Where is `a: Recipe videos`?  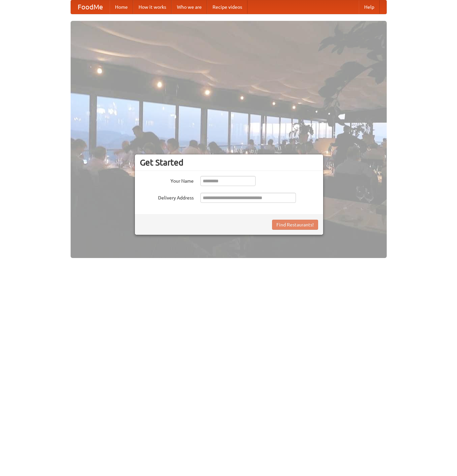 a: Recipe videos is located at coordinates (227, 7).